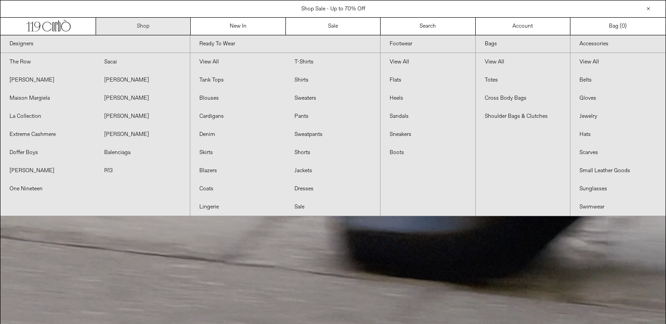 The image size is (666, 324). I want to click on a: Tank Tops, so click(237, 80).